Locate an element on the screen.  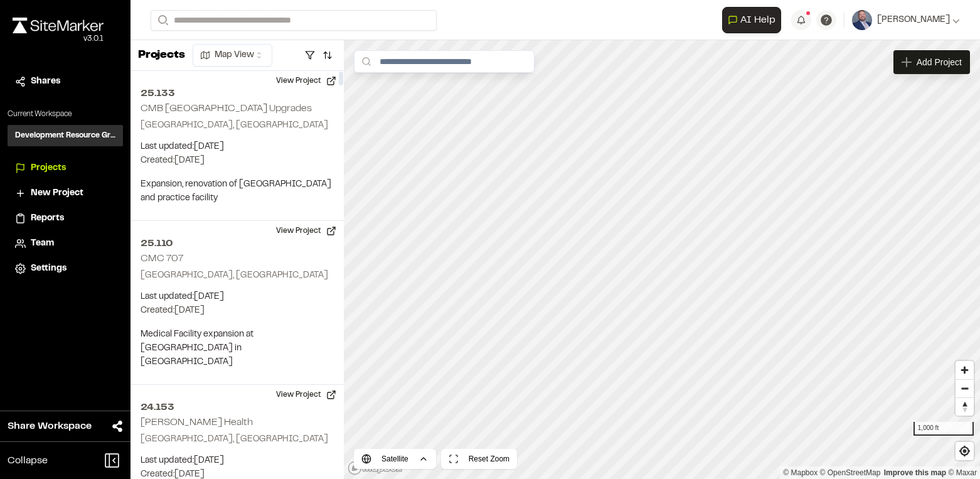
span: Zoom out is located at coordinates (964, 389).